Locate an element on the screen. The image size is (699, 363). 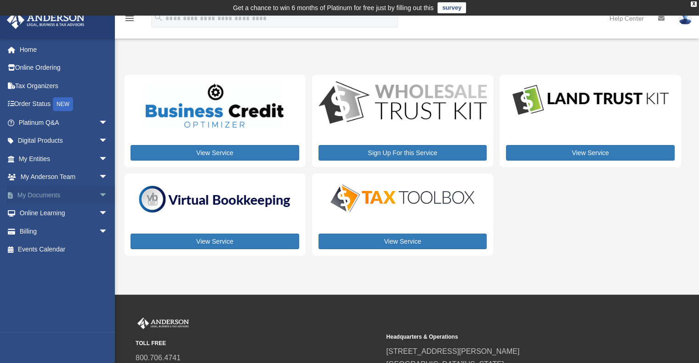
a: Sign Up For this Service is located at coordinates (402, 153).